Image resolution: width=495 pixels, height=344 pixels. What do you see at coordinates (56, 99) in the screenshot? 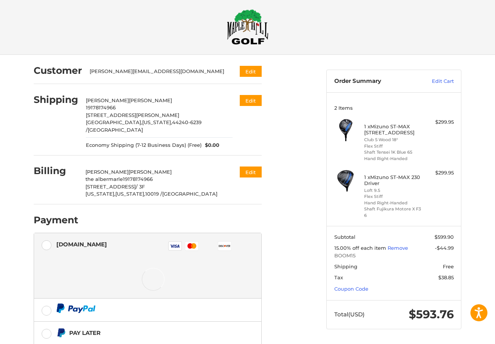
I see `h2: Shipping` at bounding box center [56, 99].